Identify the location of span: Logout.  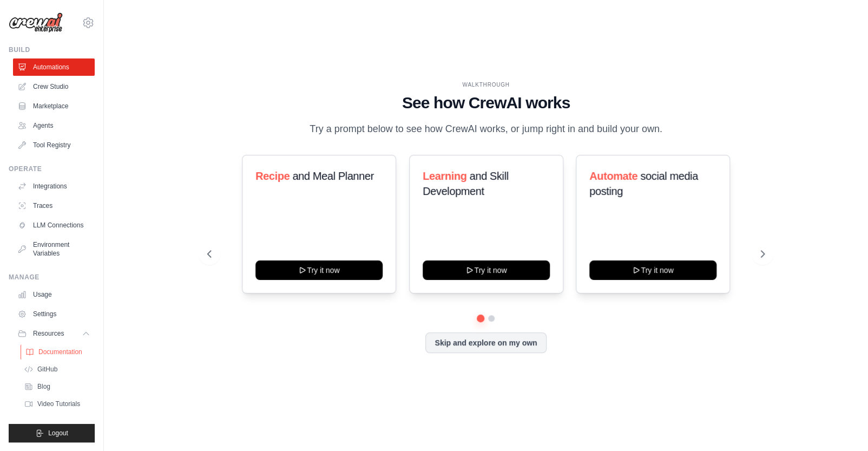
(58, 433).